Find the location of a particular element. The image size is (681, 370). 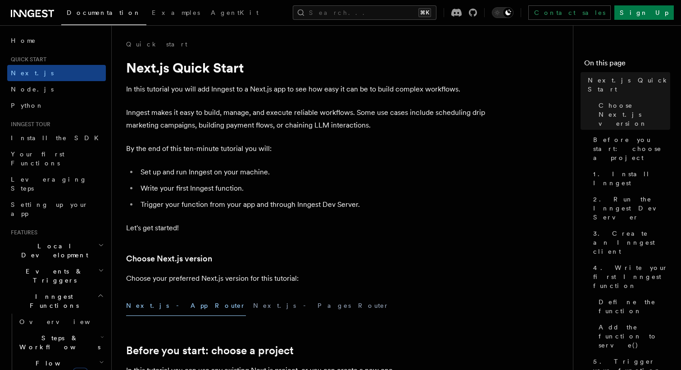

a: Contact sales is located at coordinates (569, 13).